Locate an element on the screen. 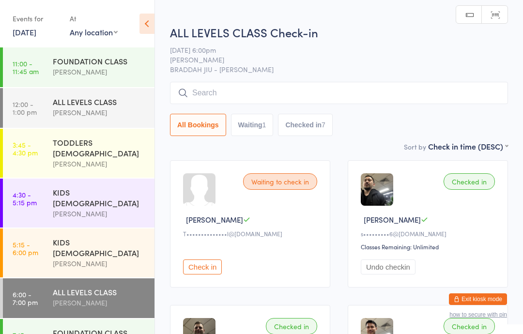  div: Classes Remaining: Unlimited is located at coordinates (429, 247).